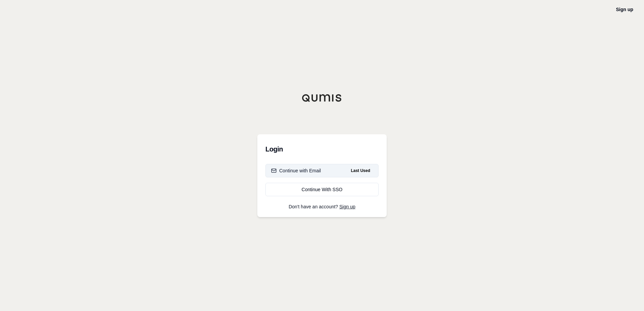 The image size is (644, 311). I want to click on img: Qumis, so click(322, 98).